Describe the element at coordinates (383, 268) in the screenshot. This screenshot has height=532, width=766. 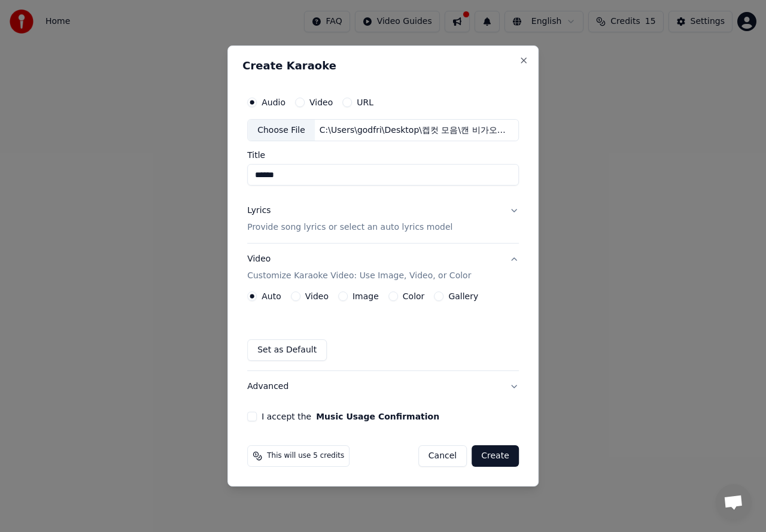
I see `button: VideoCustomize Karaoke Video: Use Image, Video, or Color` at that location.